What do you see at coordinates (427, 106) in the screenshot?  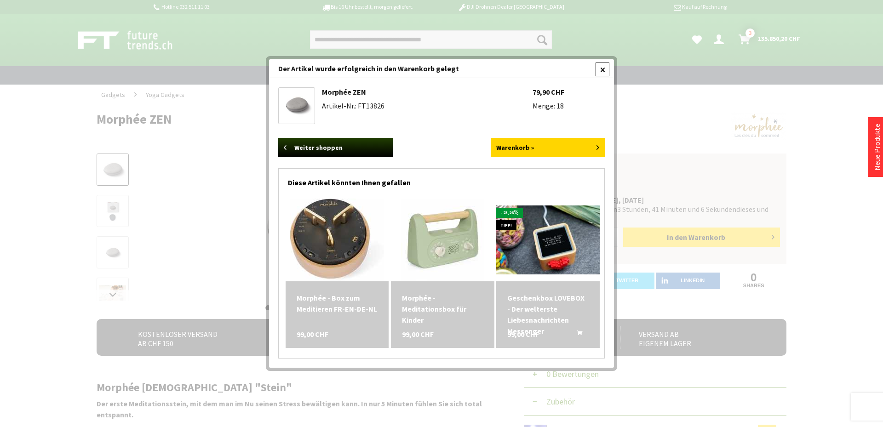 I see `li: Artikel-Nr.: FT13826` at bounding box center [427, 106].